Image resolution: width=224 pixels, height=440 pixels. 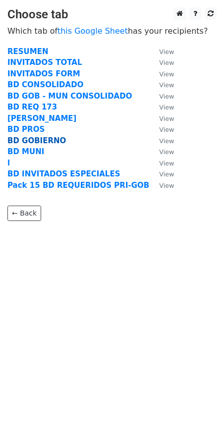 What do you see at coordinates (26, 129) in the screenshot?
I see `a: BD PROS` at bounding box center [26, 129].